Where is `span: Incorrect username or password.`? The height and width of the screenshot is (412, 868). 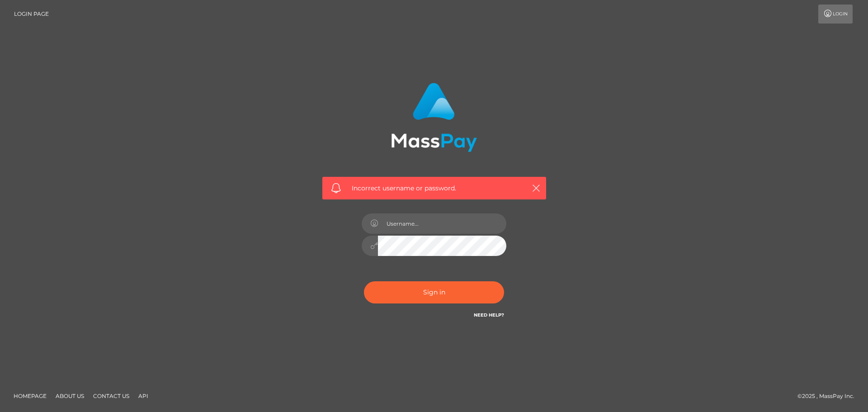 span: Incorrect username or password. is located at coordinates (434, 188).